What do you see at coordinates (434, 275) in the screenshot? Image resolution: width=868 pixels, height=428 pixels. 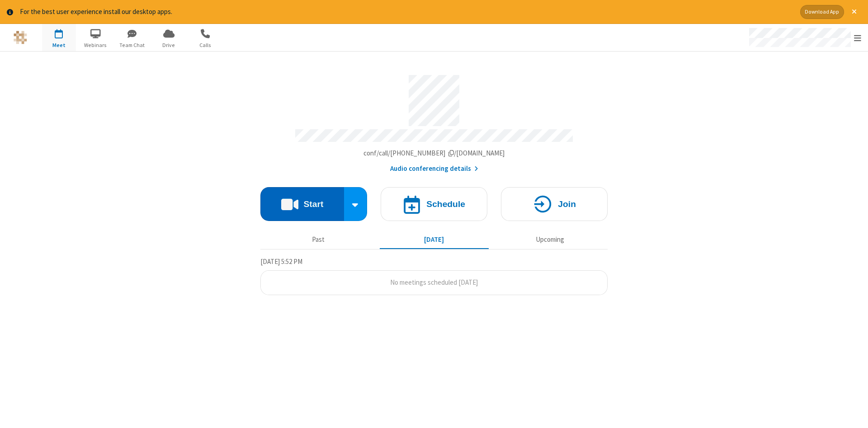 I see `section: Today's Meetings` at bounding box center [434, 275].